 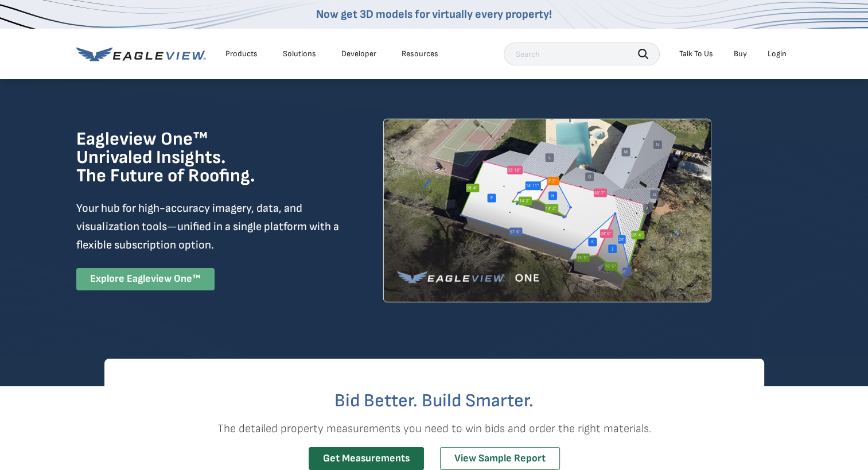 What do you see at coordinates (740, 54) in the screenshot?
I see `a: Buy` at bounding box center [740, 54].